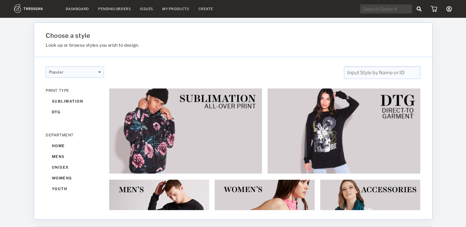  Describe the element at coordinates (186, 131) in the screenshot. I see `img: 6ec95eaf-68e2-44b2-82ac-2cbc46e75c33.jpg` at that location.